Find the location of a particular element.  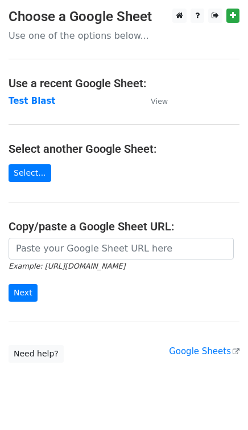

p: Use one of the options below... is located at coordinates (124, 35).